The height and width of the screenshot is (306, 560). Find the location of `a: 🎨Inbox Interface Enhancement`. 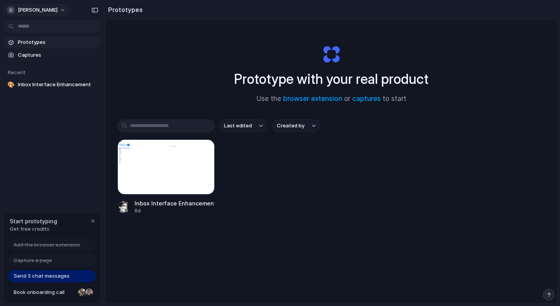

a: 🎨Inbox Interface Enhancement is located at coordinates (52, 85).